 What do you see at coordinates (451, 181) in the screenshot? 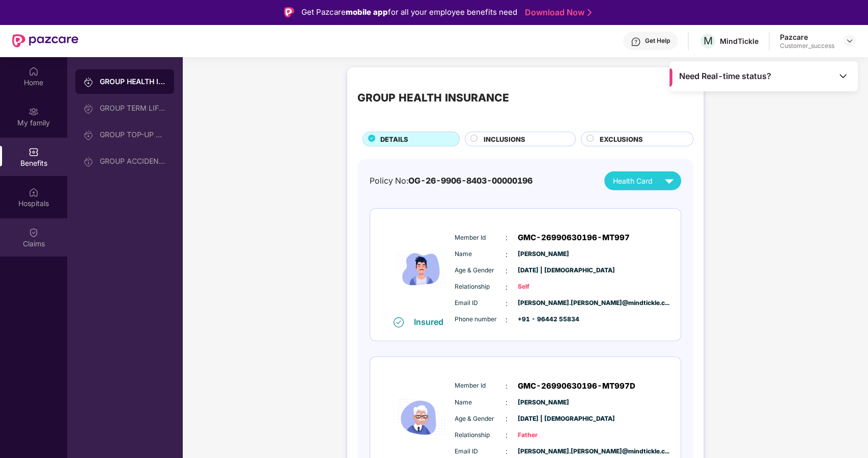
I see `div: Policy No:` at bounding box center [451, 181].